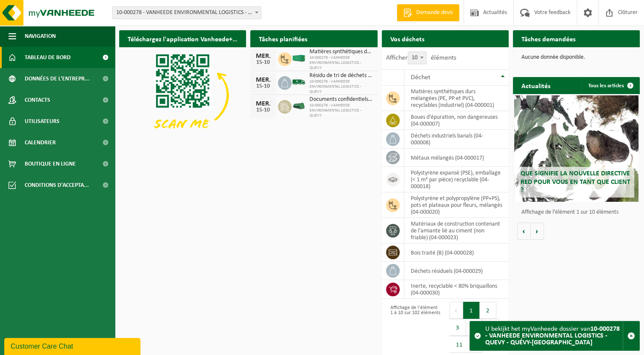  I want to click on a: Demande devis, so click(428, 13).